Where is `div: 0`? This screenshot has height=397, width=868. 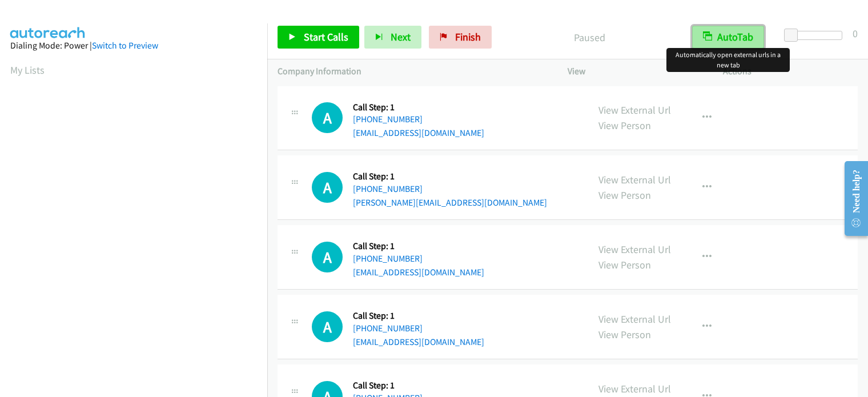
div: 0 is located at coordinates (855, 33).